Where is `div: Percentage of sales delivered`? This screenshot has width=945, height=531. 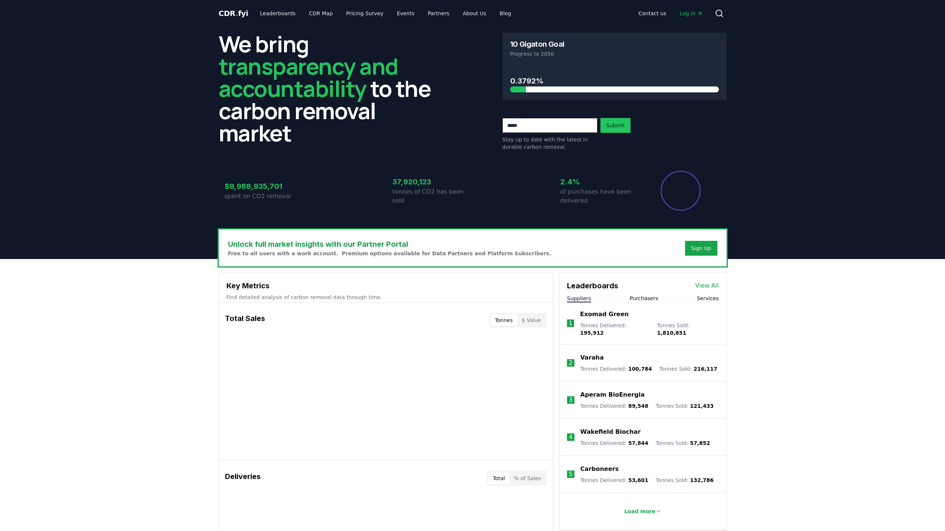
div: Percentage of sales delivered is located at coordinates (681, 191).